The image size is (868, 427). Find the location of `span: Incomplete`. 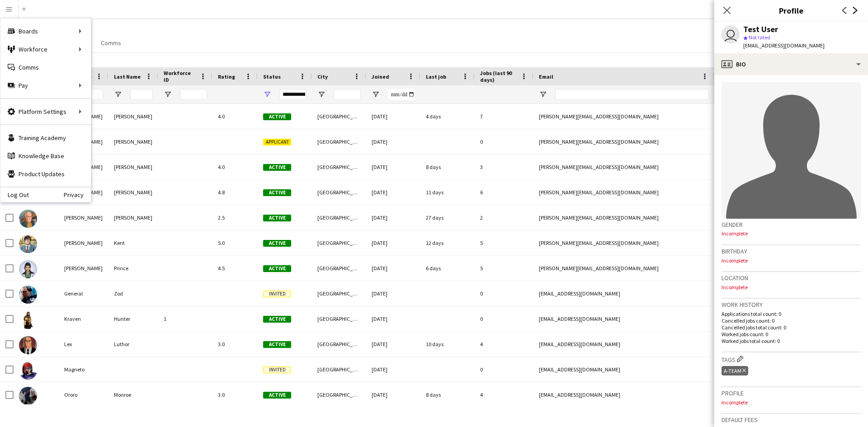

span: Incomplete is located at coordinates (734, 233).